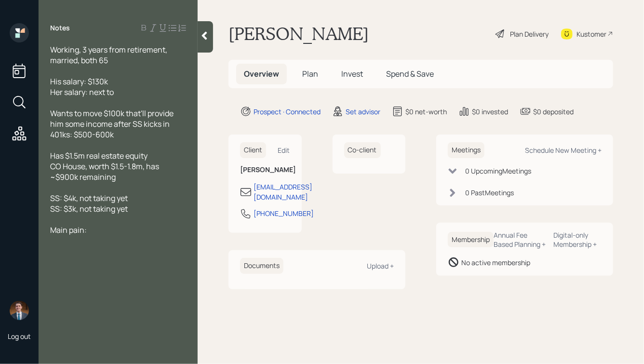  I want to click on span: Plan, so click(310, 74).